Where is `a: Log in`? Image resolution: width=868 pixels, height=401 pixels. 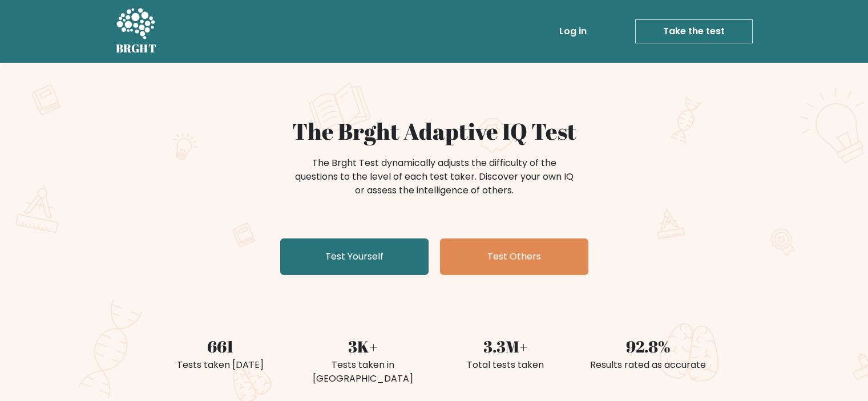 a: Log in is located at coordinates (573, 31).